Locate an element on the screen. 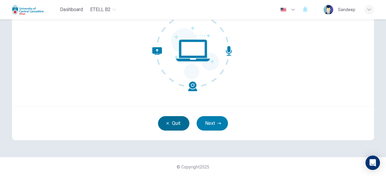  button: Dashboard is located at coordinates (71, 10).